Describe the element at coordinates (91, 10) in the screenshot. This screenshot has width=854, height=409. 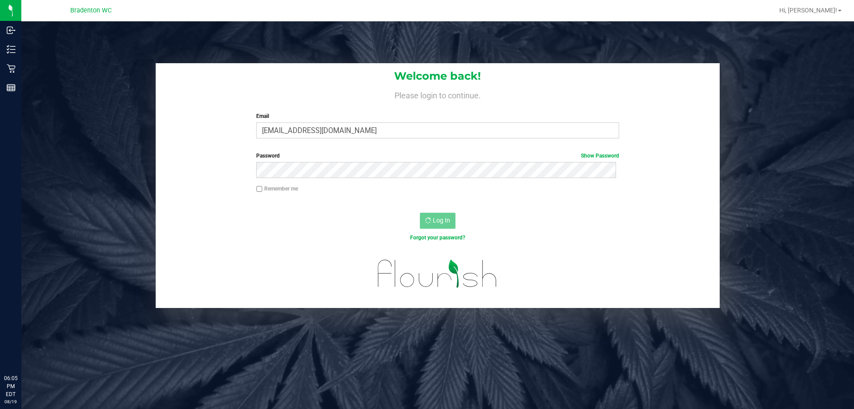
I see `span: Bradenton WC` at that location.